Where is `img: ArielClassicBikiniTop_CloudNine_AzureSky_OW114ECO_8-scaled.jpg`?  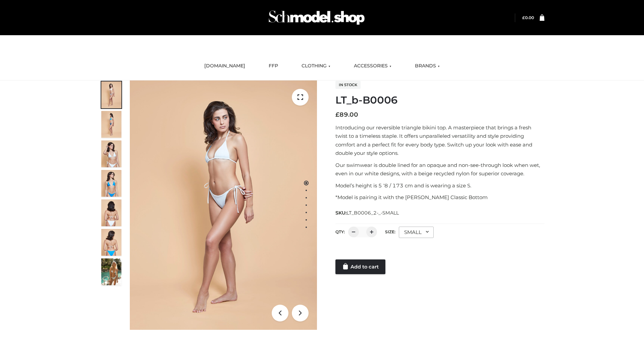 img: ArielClassicBikiniTop_CloudNine_AzureSky_OW114ECO_8-scaled.jpg is located at coordinates (111, 242).